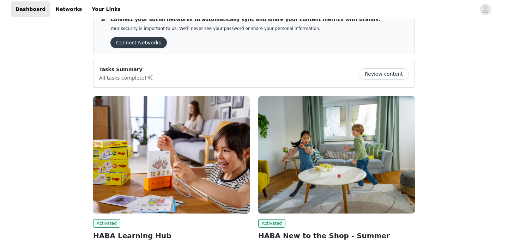 The image size is (508, 241). I want to click on a: Networks, so click(68, 9).